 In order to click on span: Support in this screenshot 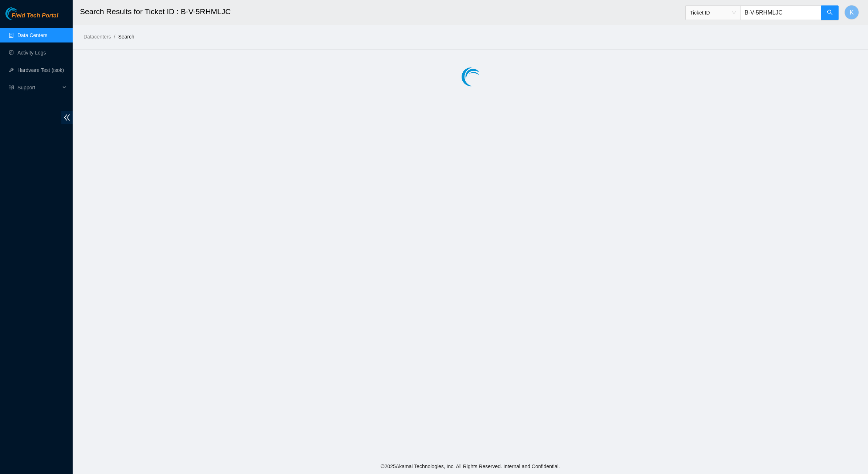, I will do `click(39, 88)`.